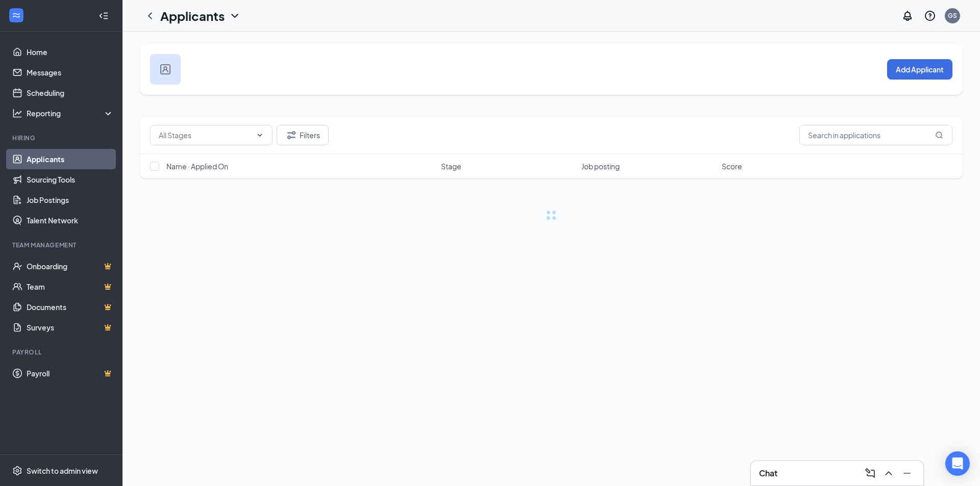 The width and height of the screenshot is (980, 486). I want to click on div: Reporting, so click(71, 113).